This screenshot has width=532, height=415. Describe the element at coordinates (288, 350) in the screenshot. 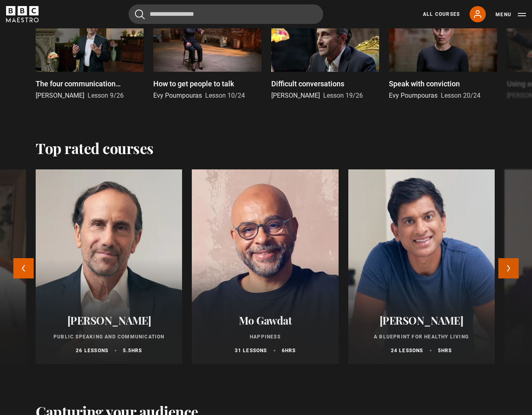

I see `p: 6` at that location.